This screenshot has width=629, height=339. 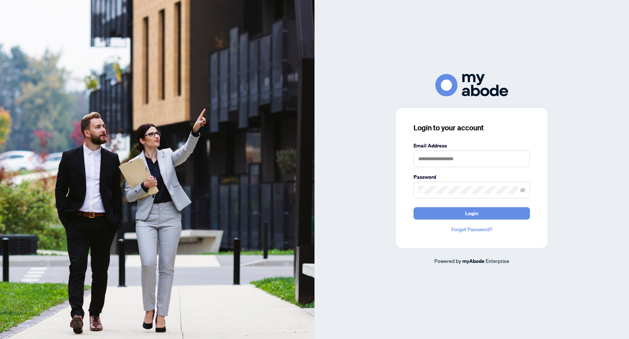 What do you see at coordinates (448, 261) in the screenshot?
I see `span: Powered by` at bounding box center [448, 261].